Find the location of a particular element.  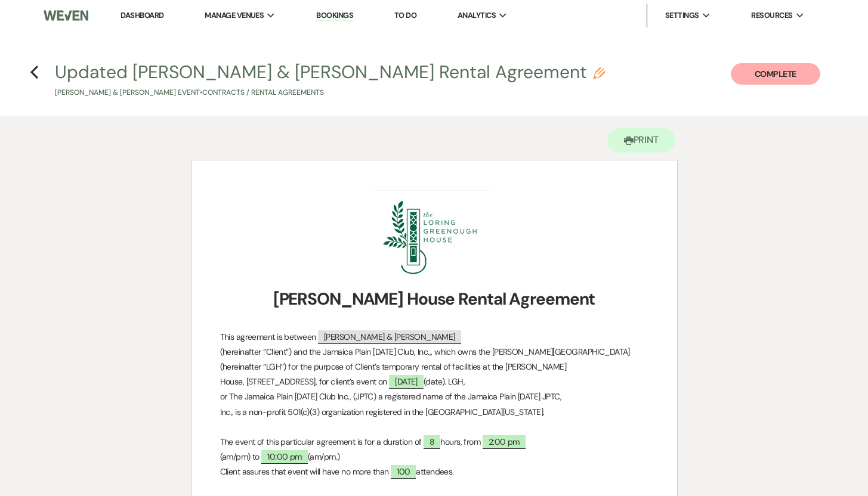

a: To Do is located at coordinates (405, 15).